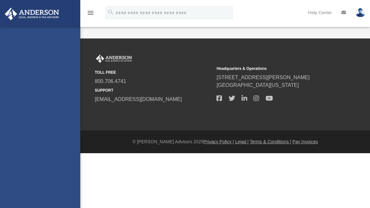  What do you see at coordinates (153, 90) in the screenshot?
I see `small: SUPPORT` at bounding box center [153, 90].